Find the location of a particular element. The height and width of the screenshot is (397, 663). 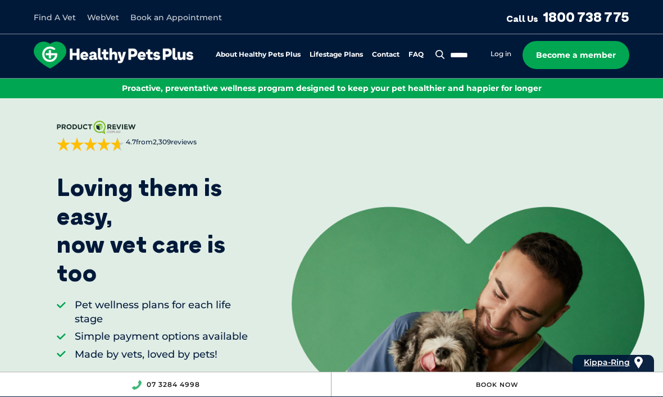

a: Kippa-Ring is located at coordinates (607, 362).